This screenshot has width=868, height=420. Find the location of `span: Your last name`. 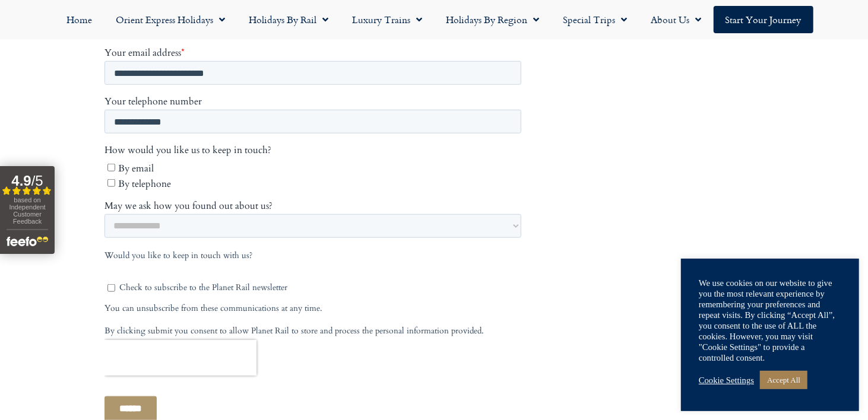

span: Your last name is located at coordinates (241, 272).